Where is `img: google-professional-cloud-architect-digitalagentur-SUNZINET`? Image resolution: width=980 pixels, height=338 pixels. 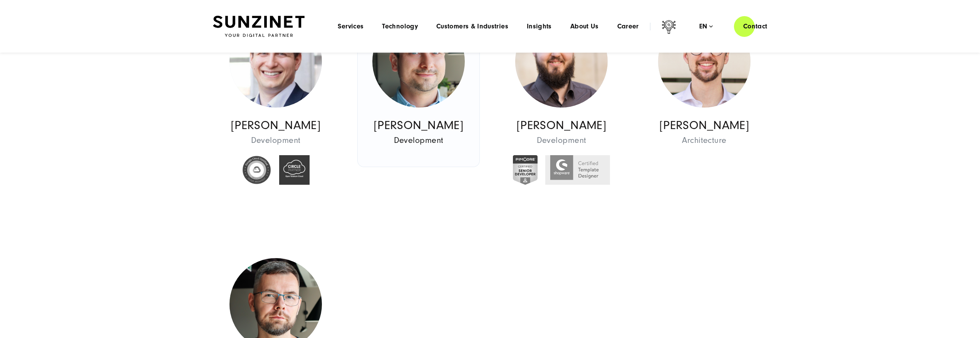 img: google-professional-cloud-architect-digitalagentur-SUNZINET is located at coordinates (257, 170).